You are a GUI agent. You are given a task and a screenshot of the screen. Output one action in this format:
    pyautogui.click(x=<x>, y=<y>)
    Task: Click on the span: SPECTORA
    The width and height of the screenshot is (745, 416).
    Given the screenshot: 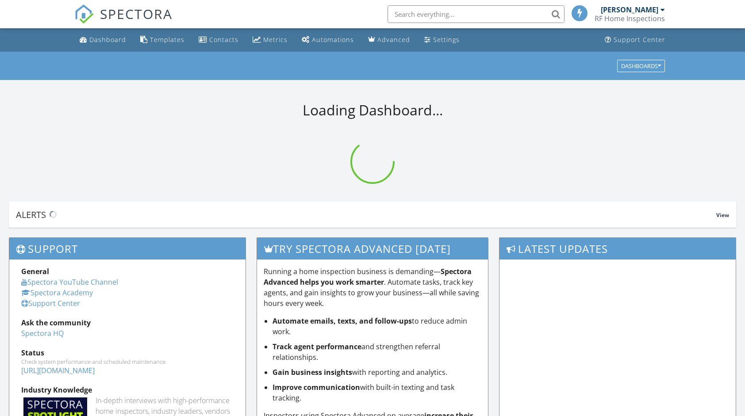 What is the action you would take?
    pyautogui.click(x=136, y=14)
    